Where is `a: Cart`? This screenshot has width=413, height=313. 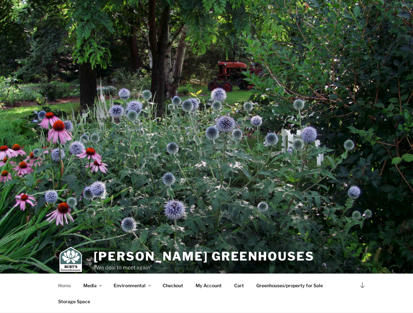
a: Cart is located at coordinates (239, 286).